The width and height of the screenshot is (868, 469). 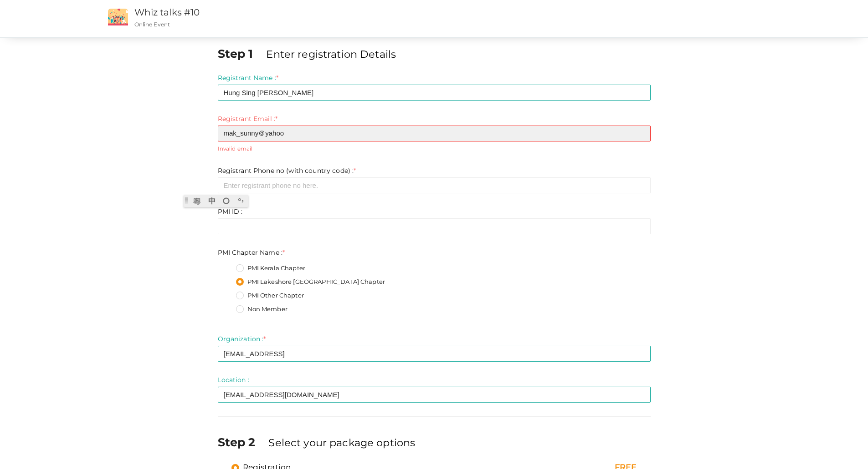 What do you see at coordinates (251, 252) in the screenshot?
I see `label: PMI Chapter Name :` at bounding box center [251, 252].